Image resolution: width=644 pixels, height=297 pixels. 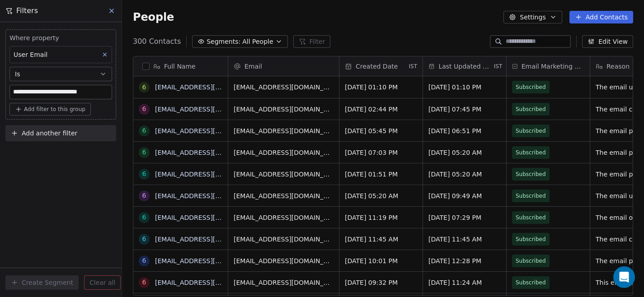 I want to click on span: Email Marketing Consent, so click(x=553, y=66).